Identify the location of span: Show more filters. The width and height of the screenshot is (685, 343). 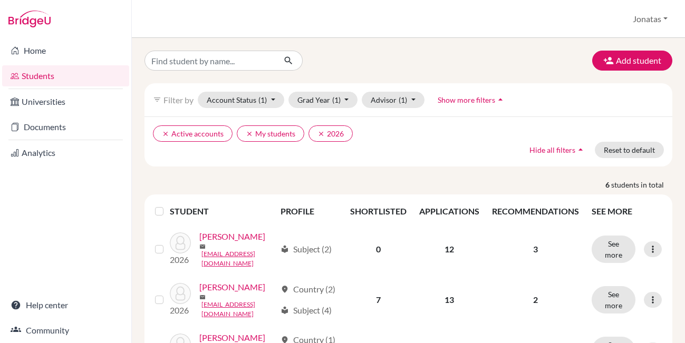
(466, 100).